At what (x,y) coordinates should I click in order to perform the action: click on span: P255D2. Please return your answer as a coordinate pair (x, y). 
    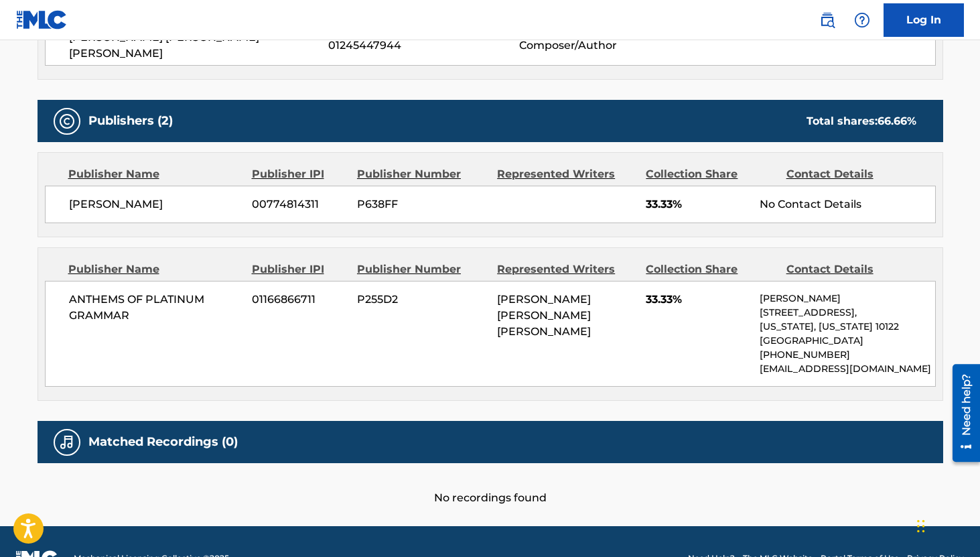
    Looking at the image, I should click on (422, 300).